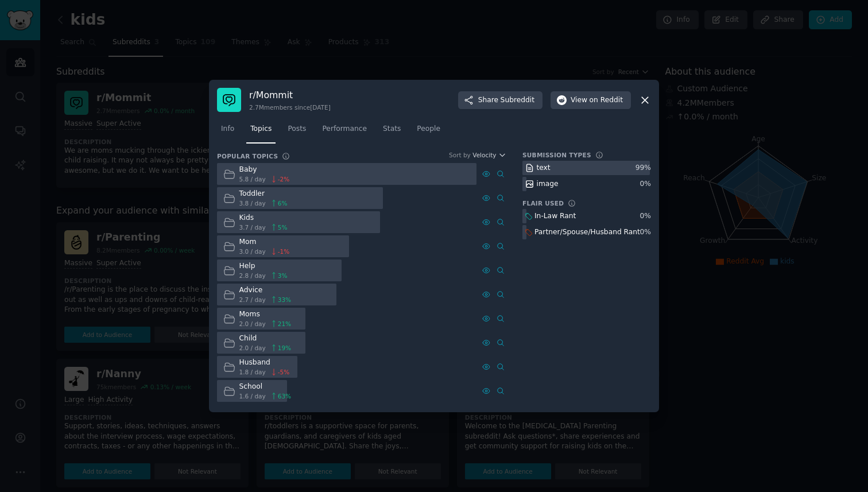 This screenshot has height=492, width=868. Describe the element at coordinates (284, 251) in the screenshot. I see `span: -1 %` at that location.